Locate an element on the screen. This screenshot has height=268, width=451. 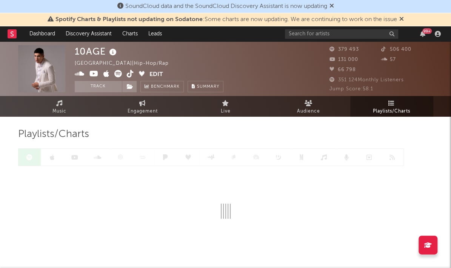
span: Benchmark is located at coordinates (165, 87).